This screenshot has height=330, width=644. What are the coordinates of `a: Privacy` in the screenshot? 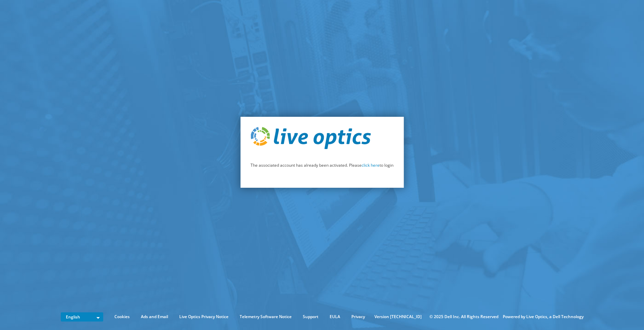 It's located at (358, 317).